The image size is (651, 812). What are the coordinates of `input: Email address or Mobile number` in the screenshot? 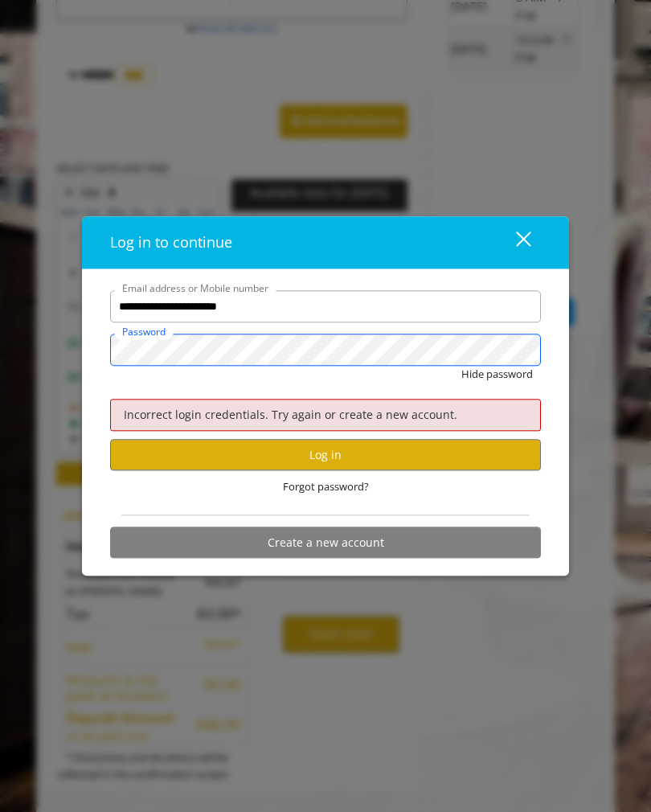 It's located at (325, 306).